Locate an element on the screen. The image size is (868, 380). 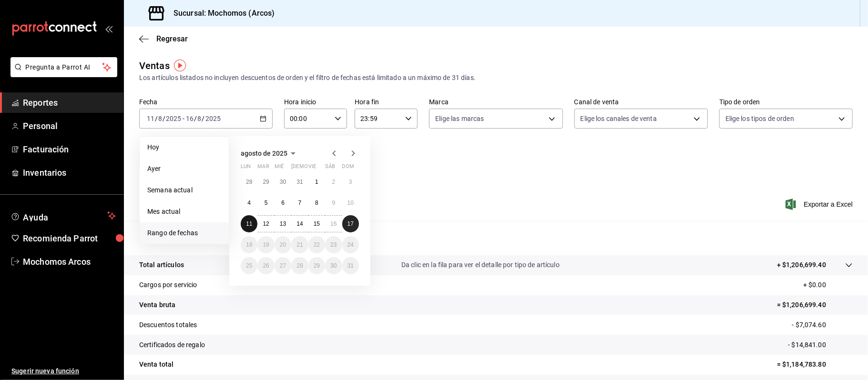
button: 27 de agosto de 2025 is located at coordinates (282, 266).